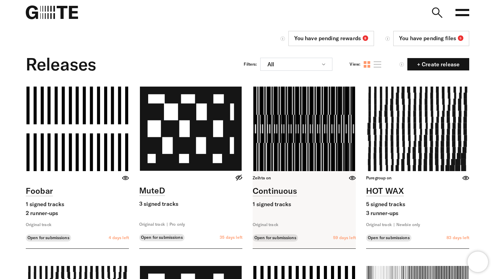 This screenshot has width=495, height=279. Describe the element at coordinates (331, 39) in the screenshot. I see `a: You have pending rewards8` at that location.